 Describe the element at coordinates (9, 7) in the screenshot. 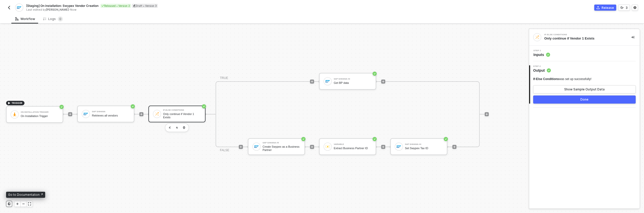

I see `button: back` at that location.